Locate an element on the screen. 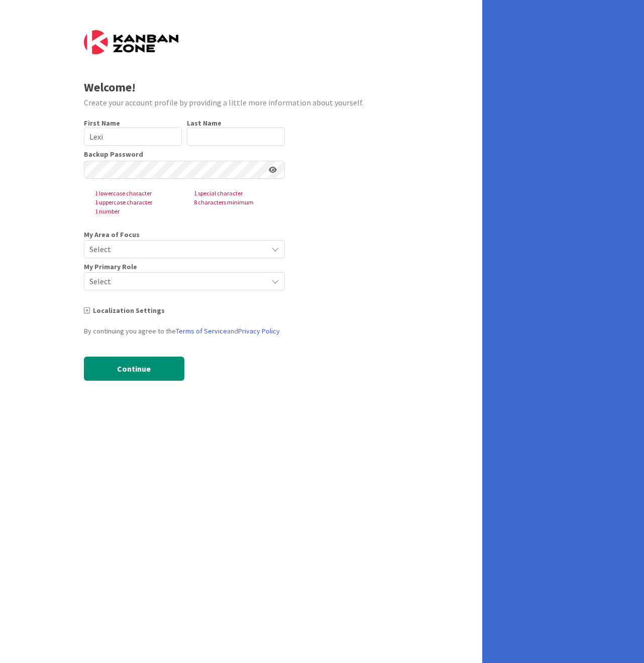 The height and width of the screenshot is (663, 644). label: First Name is located at coordinates (102, 123).